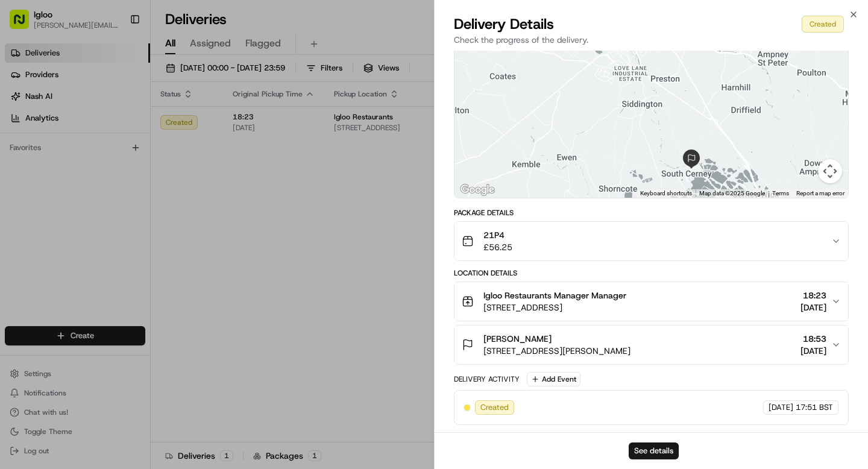  Describe the element at coordinates (23, 126) in the screenshot. I see `img: 1736555255976-a54dd68f-1ca7-489b-9aae-adbdc363a1c4` at that location.